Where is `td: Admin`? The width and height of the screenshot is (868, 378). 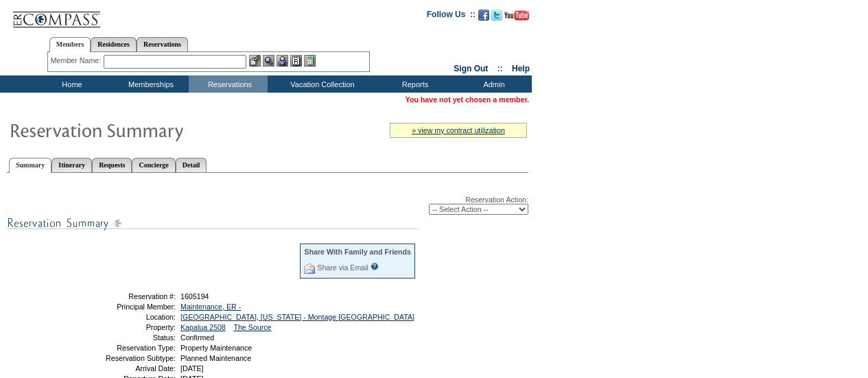
td: Admin is located at coordinates (492, 84).